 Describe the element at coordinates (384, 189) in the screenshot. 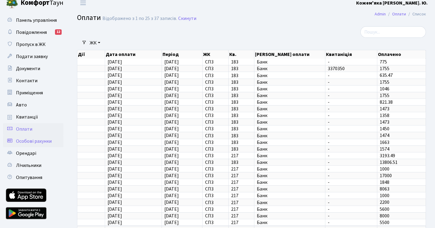

I see `span: 8063` at that location.